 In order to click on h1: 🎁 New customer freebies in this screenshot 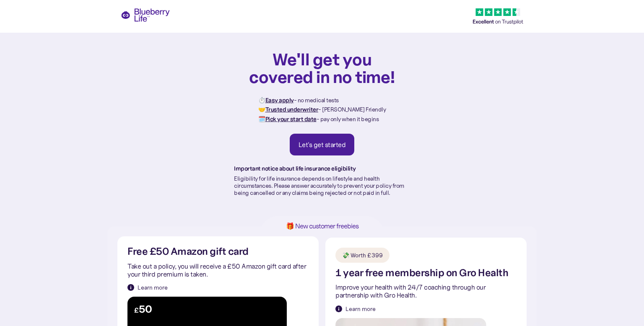, I will do `click(322, 226)`.